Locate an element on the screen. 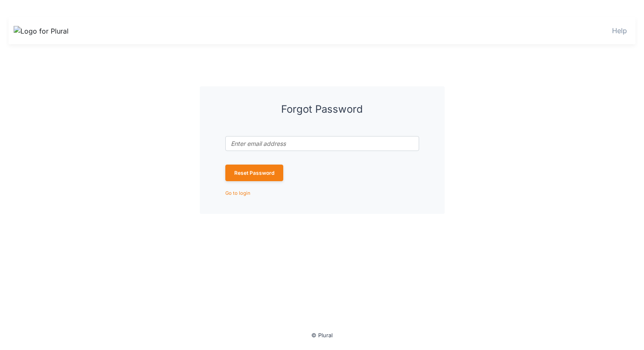 This screenshot has width=644, height=350. small: Go to login is located at coordinates (238, 193).